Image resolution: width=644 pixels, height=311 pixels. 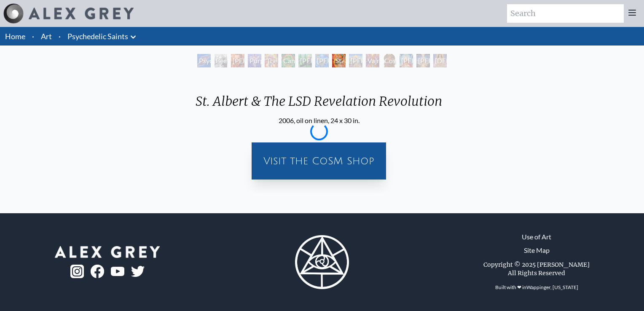 What do you see at coordinates (318, 161) in the screenshot?
I see `div: Visit the CoSM Shop` at bounding box center [318, 161].